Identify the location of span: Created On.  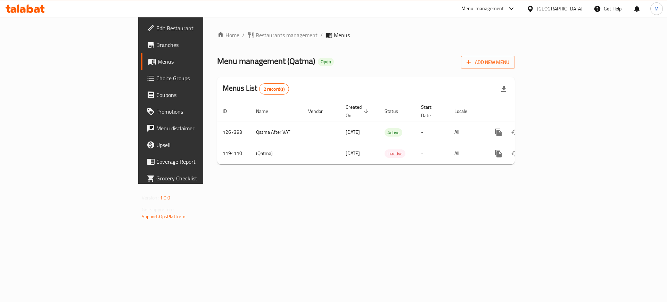
(358, 111).